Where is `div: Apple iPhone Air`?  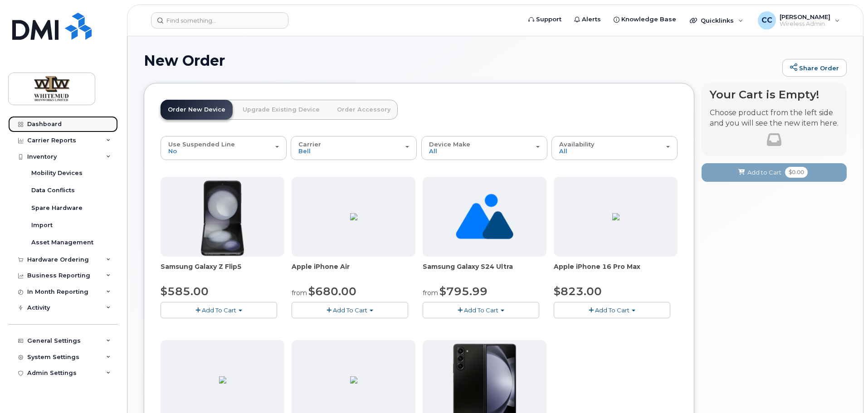 div: Apple iPhone Air is located at coordinates (353, 271).